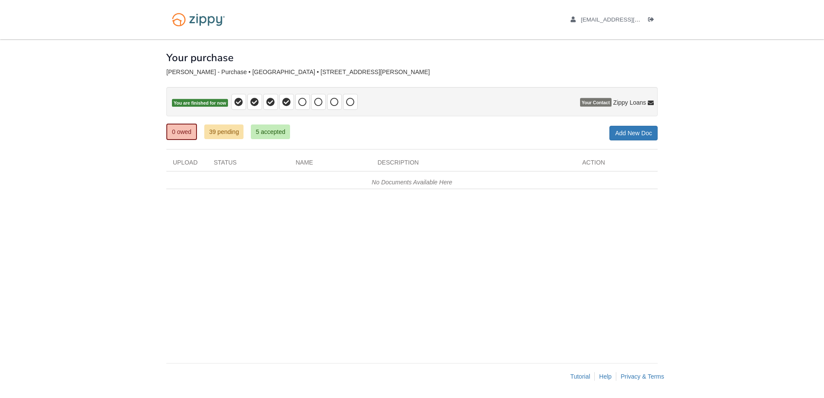 The image size is (824, 398). I want to click on img: Logo, so click(198, 19).